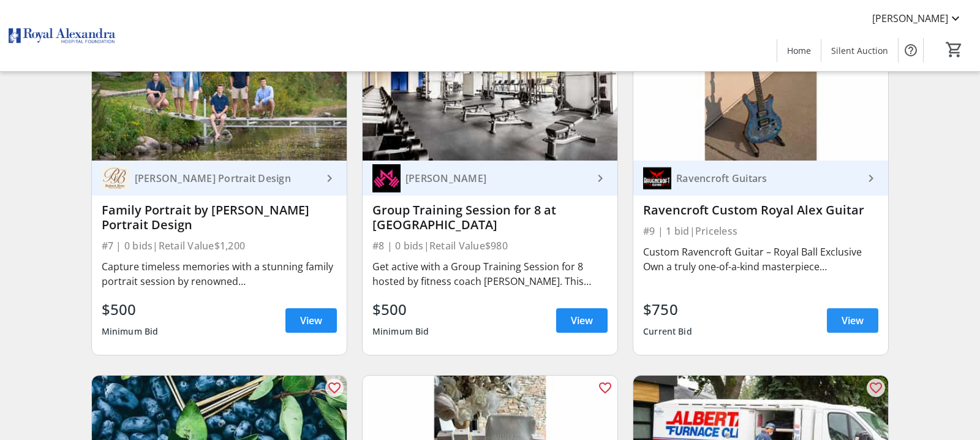  What do you see at coordinates (668, 332) in the screenshot?
I see `div: Current Bid` at bounding box center [668, 332].